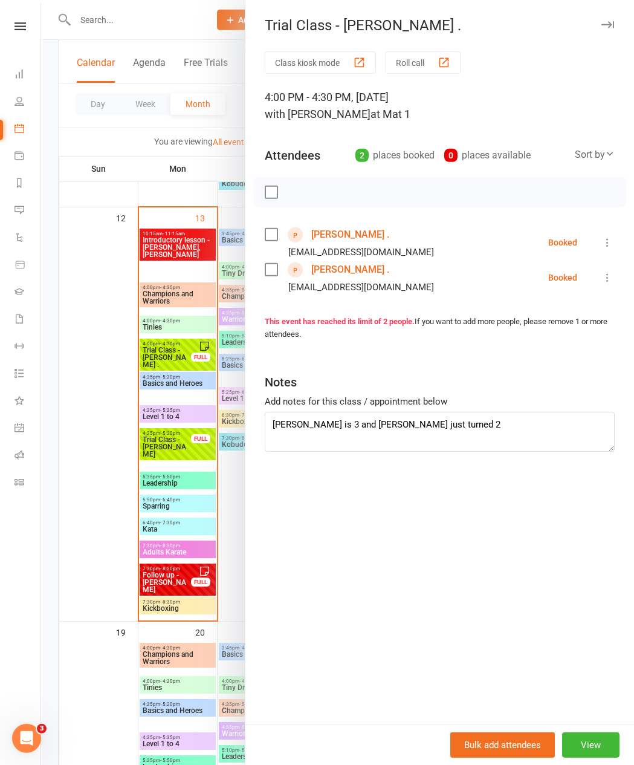  Describe the element at coordinates (487, 155) in the screenshot. I see `div: places available` at that location.